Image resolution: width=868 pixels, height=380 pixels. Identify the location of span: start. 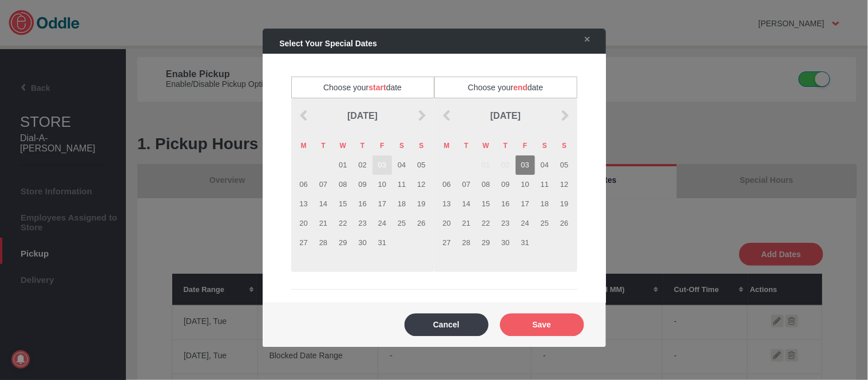
(377, 87).